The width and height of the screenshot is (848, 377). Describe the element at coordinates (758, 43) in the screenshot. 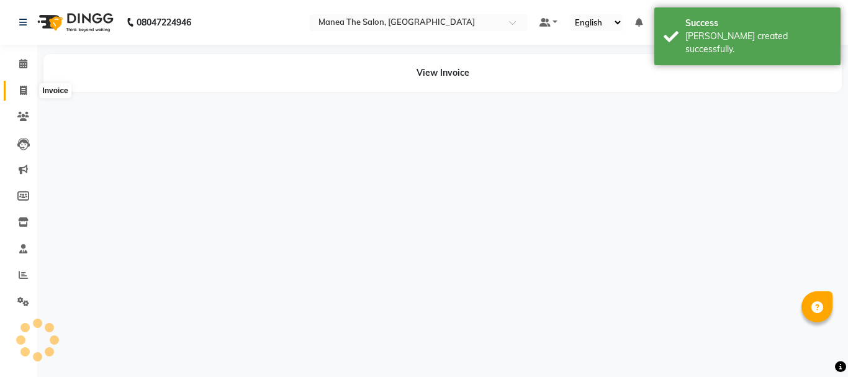

I see `div: Bill created successfully.` at that location.